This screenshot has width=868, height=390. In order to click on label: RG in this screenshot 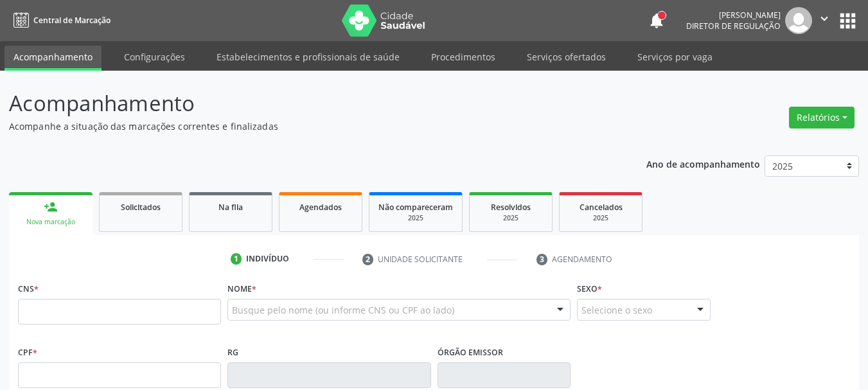, I will do `click(233, 352)`.